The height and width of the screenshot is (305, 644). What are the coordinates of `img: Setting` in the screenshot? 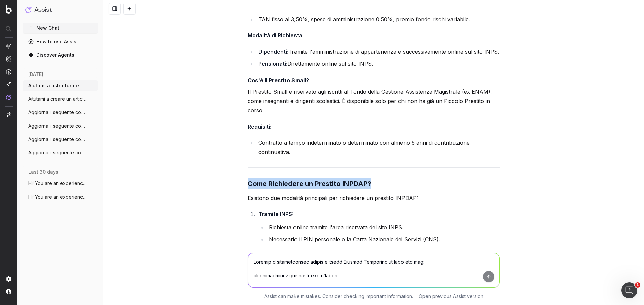 It's located at (9, 279).